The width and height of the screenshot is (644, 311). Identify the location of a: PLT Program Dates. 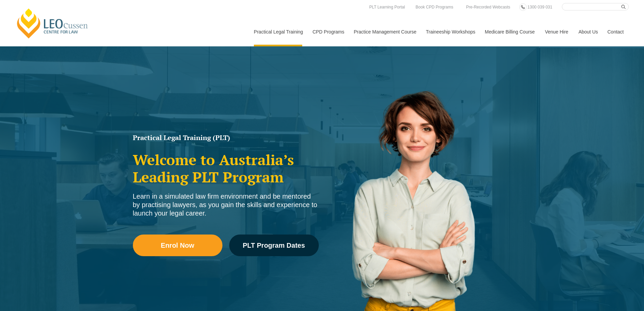
(273, 245).